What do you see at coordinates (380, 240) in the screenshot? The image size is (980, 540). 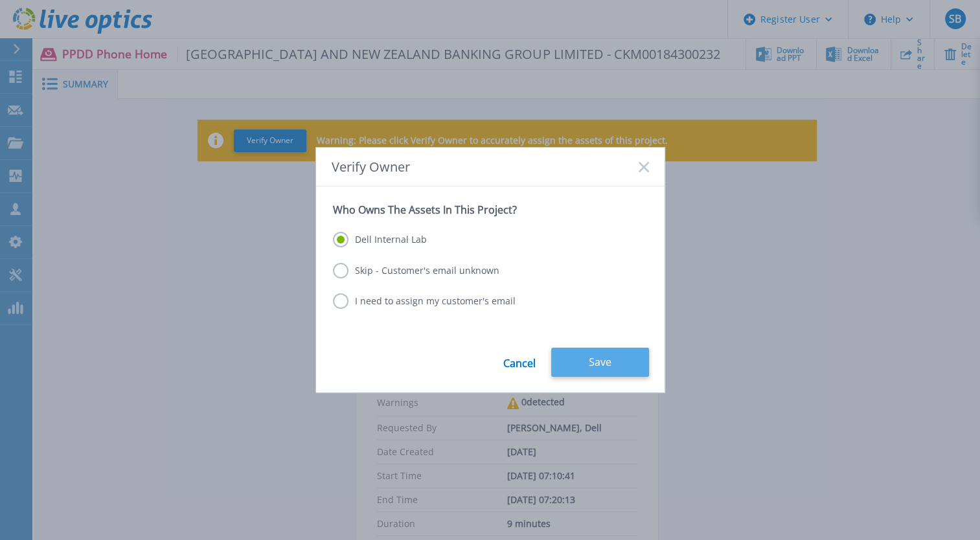 I see `label: Dell Internal Lab` at bounding box center [380, 240].